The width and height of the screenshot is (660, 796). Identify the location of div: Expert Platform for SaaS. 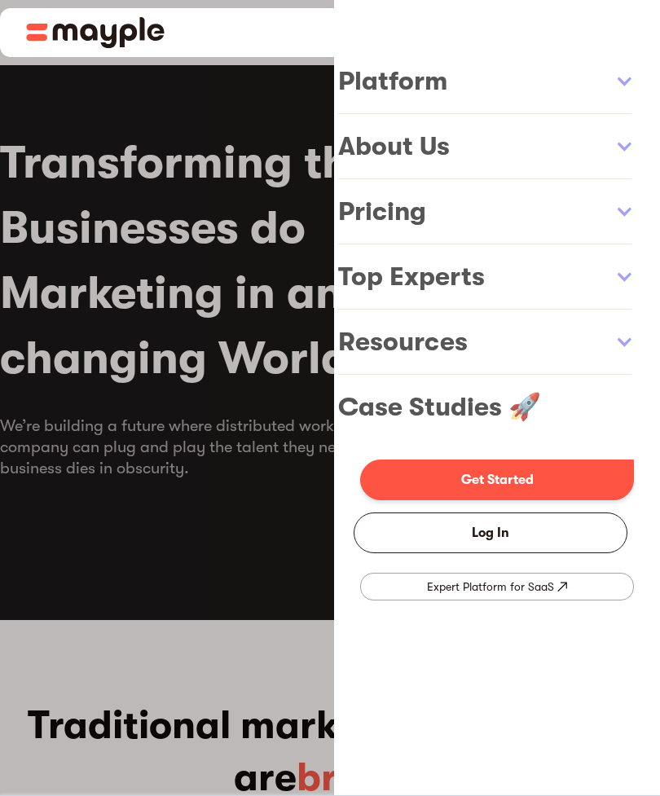
(491, 587).